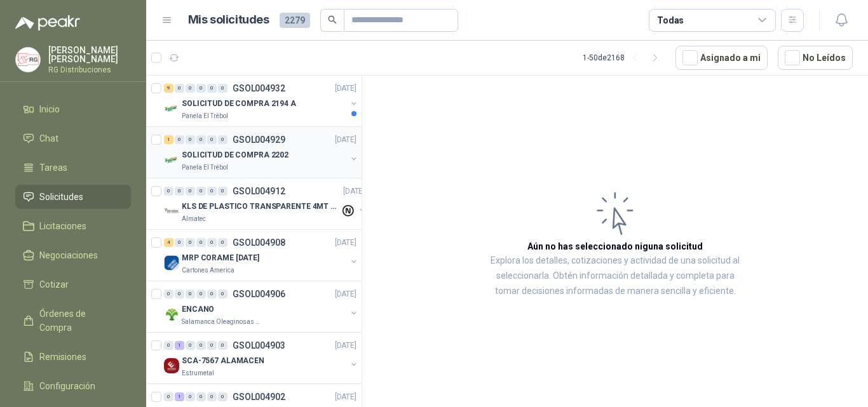 This screenshot has width=868, height=407. What do you see at coordinates (615, 276) in the screenshot?
I see `p: Explora los detalles, cotizaciones y actividad de una solicitud al seleccionarla. Obtén informaci...` at bounding box center [615, 276].